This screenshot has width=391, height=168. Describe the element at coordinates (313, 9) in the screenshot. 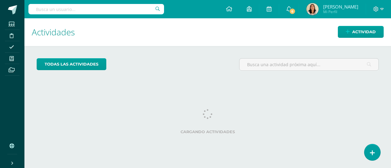

I see `img: 28c7fd677c0ff8ace5ab9a34417427e6.png` at that location.